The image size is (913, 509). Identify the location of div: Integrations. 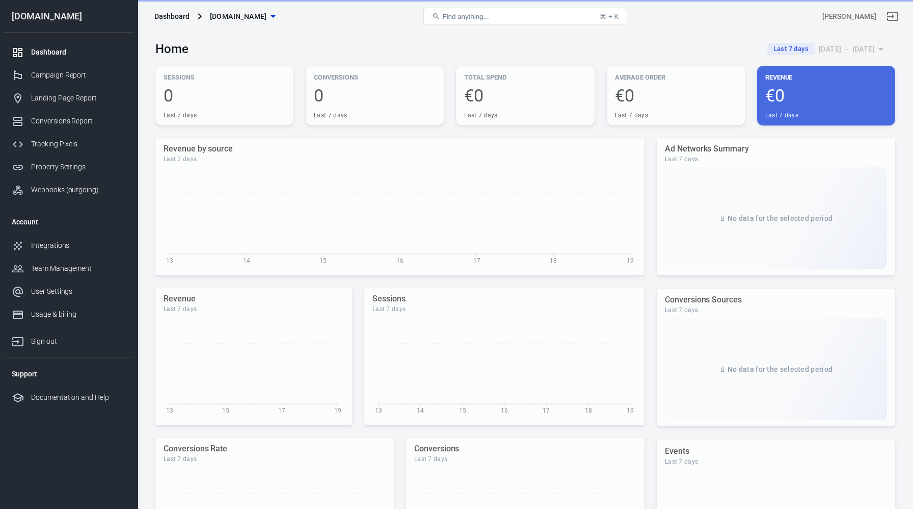
(78, 245).